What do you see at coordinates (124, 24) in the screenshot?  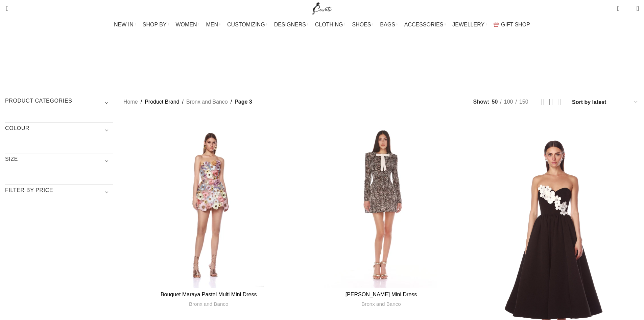 I see `span: NEW IN` at bounding box center [124, 24].